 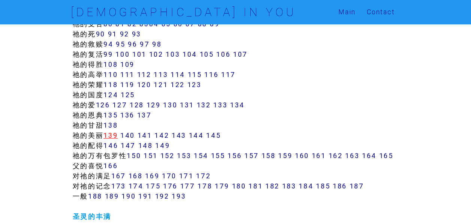 What do you see at coordinates (237, 105) in the screenshot?
I see `a: 134` at bounding box center [237, 105].